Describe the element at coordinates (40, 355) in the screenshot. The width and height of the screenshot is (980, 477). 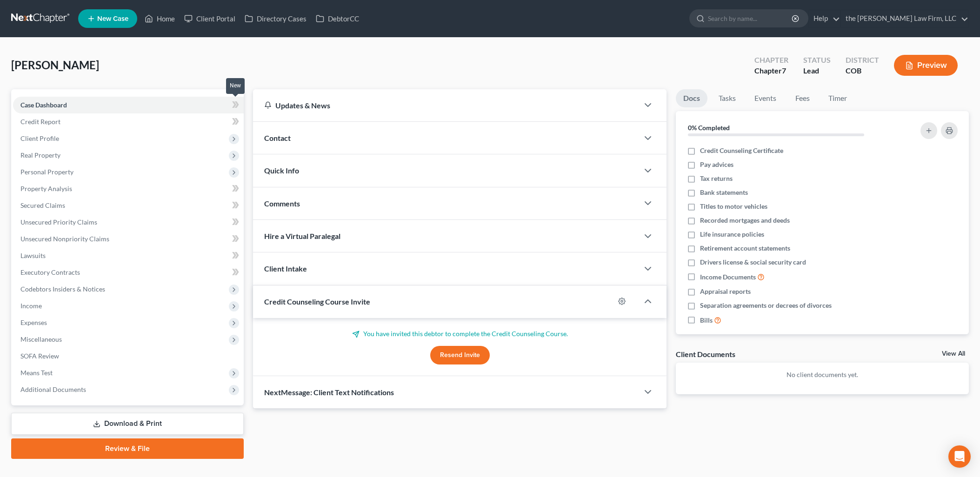
I see `span: SOFA Review` at that location.